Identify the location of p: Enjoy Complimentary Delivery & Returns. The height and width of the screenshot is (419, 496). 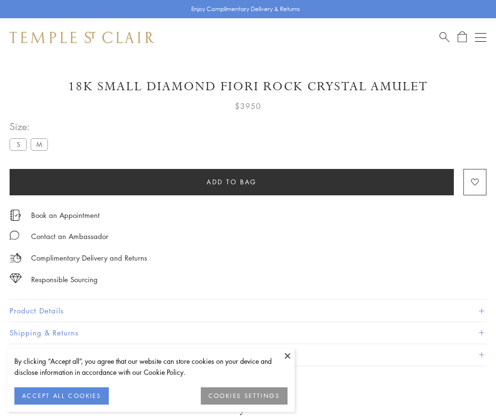
(245, 9).